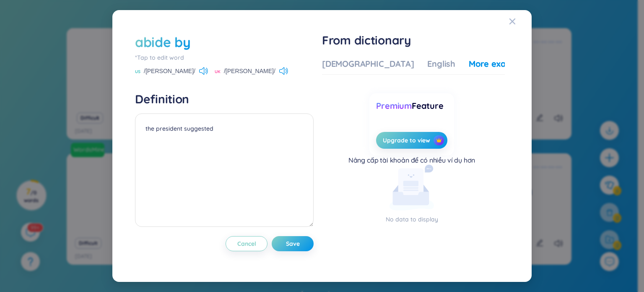  What do you see at coordinates (138, 72) in the screenshot?
I see `span: US` at bounding box center [138, 72].